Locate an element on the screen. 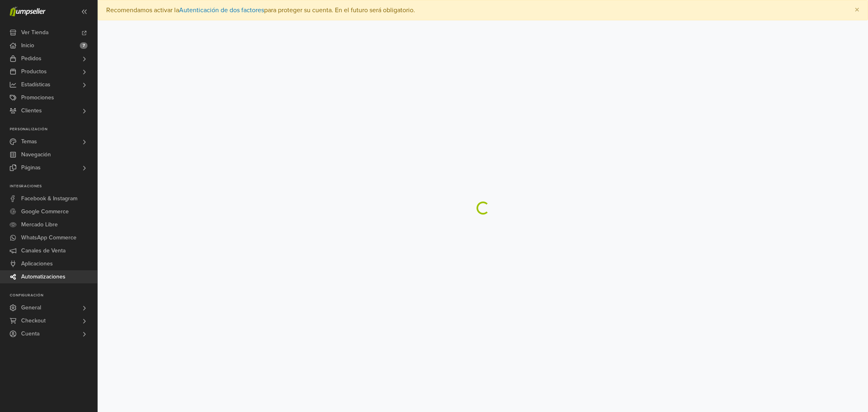 This screenshot has height=412, width=868. span: Aplicaciones is located at coordinates (37, 264).